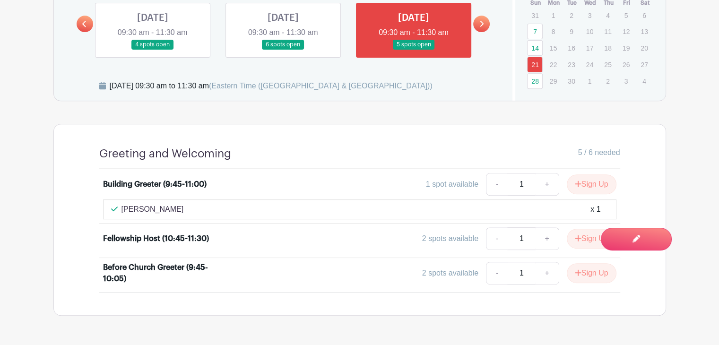 This screenshot has width=719, height=345. I want to click on span: 5 / 6 needed, so click(599, 153).